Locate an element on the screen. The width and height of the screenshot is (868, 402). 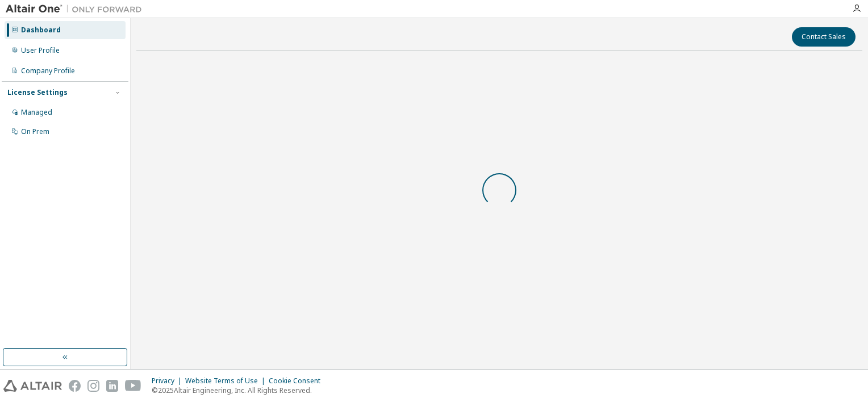
img: facebook.svg is located at coordinates (75, 385).